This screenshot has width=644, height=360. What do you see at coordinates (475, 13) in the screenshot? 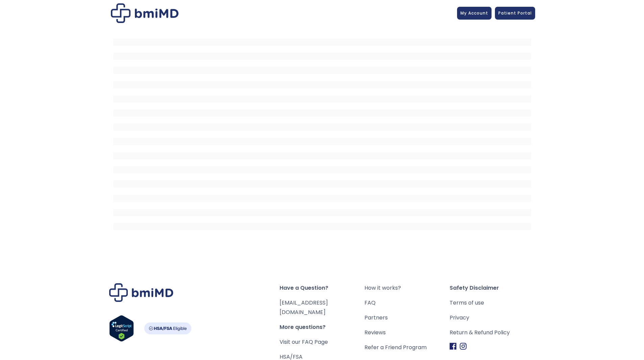
I see `a: My Account` at bounding box center [475, 13].